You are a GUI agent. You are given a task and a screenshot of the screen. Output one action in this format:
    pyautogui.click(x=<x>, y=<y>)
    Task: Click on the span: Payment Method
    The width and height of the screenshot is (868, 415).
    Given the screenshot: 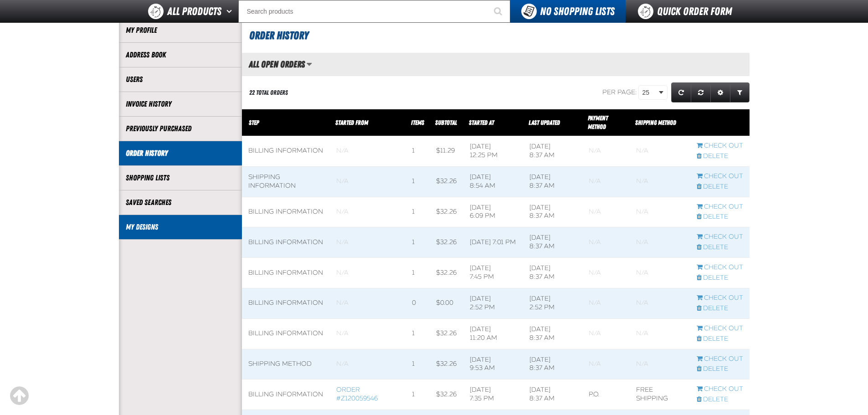 What is the action you would take?
    pyautogui.click(x=598, y=122)
    